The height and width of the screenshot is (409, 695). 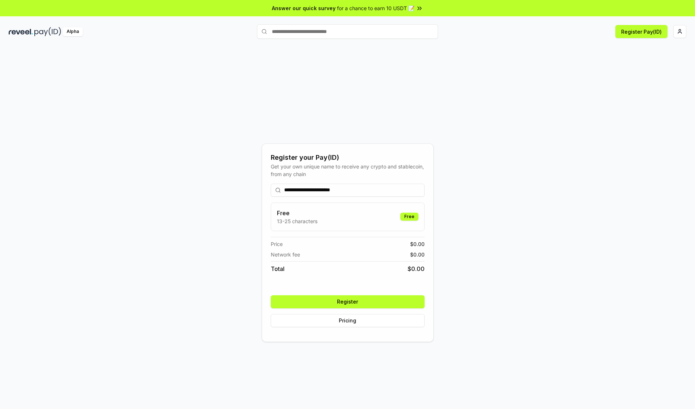 I want to click on div: Register your Pay(ID), so click(x=347, y=157).